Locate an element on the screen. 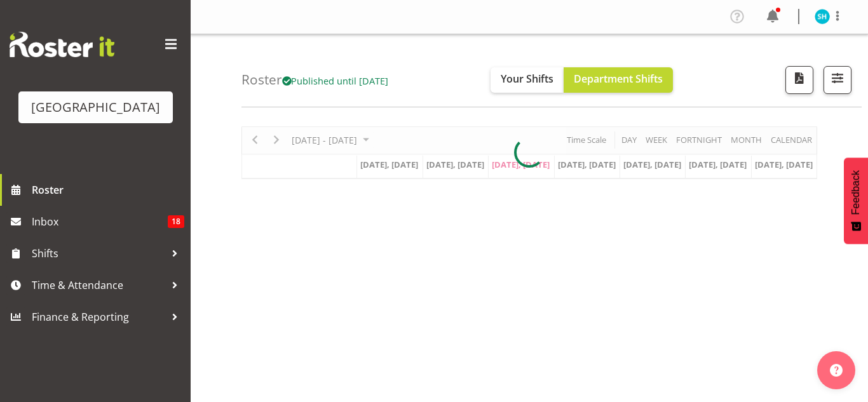  span: Your Shifts is located at coordinates (527, 79).